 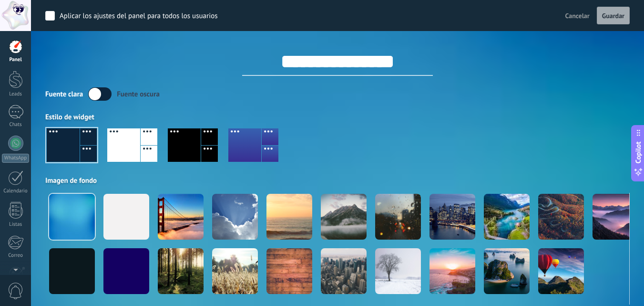 What do you see at coordinates (139, 16) in the screenshot?
I see `div: Aplicar los ajustes del panel para todos los usuarios` at bounding box center [139, 16].